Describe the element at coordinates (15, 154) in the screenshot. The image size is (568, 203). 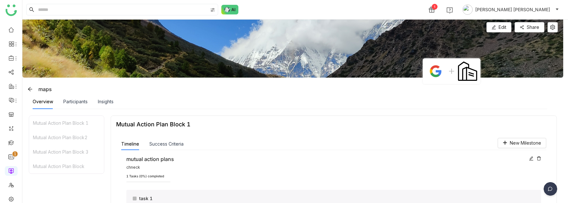
I see `nz-badge-sup: 1` at that location.